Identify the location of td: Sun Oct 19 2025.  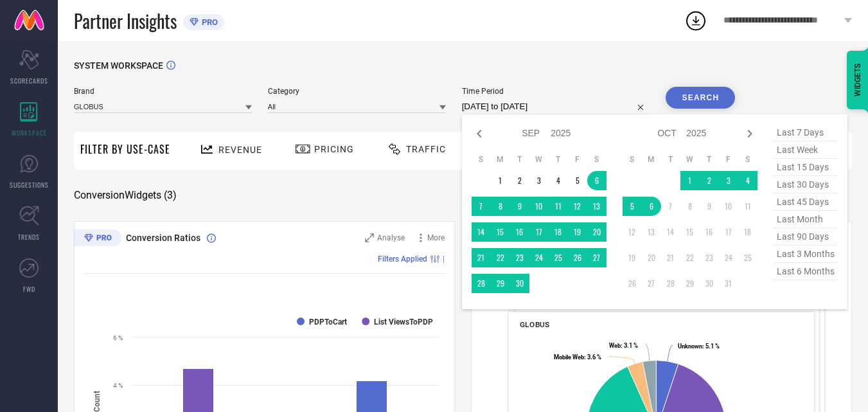
(632, 258).